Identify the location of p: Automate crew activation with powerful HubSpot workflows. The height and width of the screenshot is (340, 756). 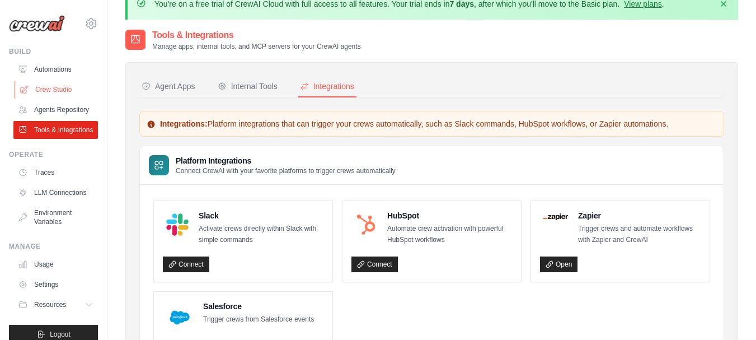
(449, 234).